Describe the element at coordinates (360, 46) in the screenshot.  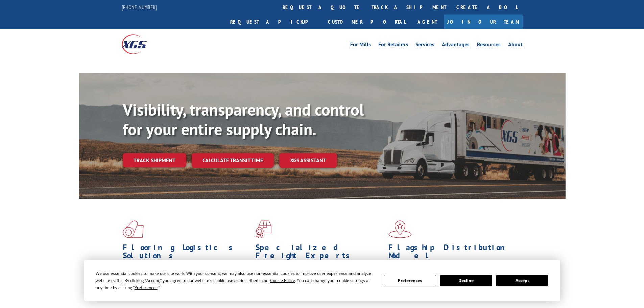
I see `a: For Mills` at that location.